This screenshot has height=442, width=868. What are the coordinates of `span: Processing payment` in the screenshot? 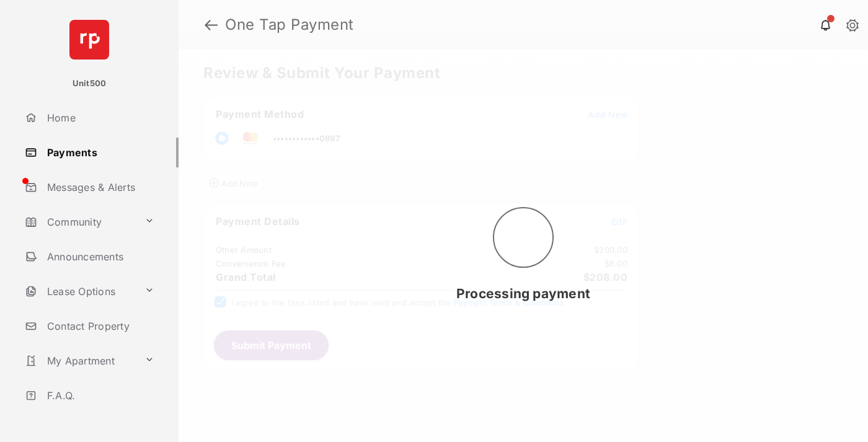 It's located at (523, 293).